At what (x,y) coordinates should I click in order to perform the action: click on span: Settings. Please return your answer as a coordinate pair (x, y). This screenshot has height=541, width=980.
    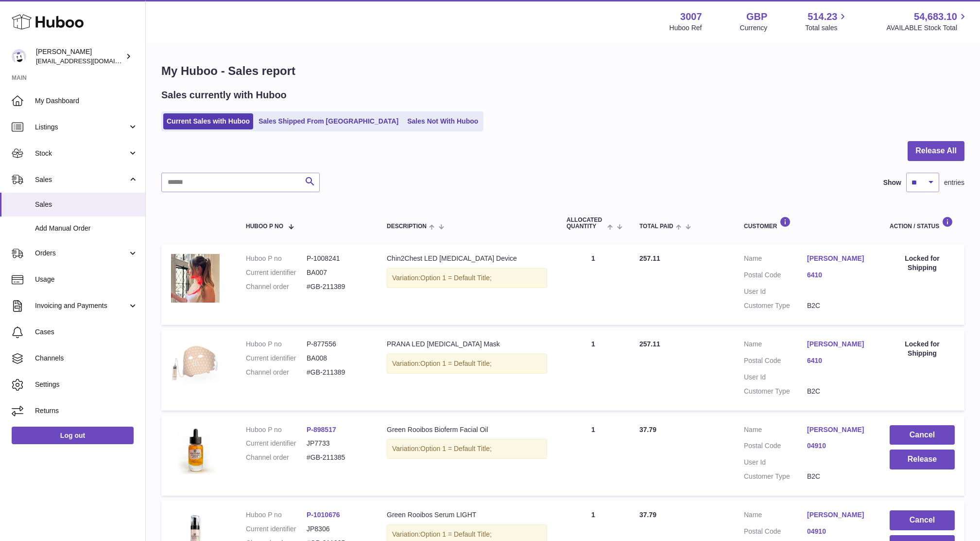
    Looking at the image, I should click on (87, 384).